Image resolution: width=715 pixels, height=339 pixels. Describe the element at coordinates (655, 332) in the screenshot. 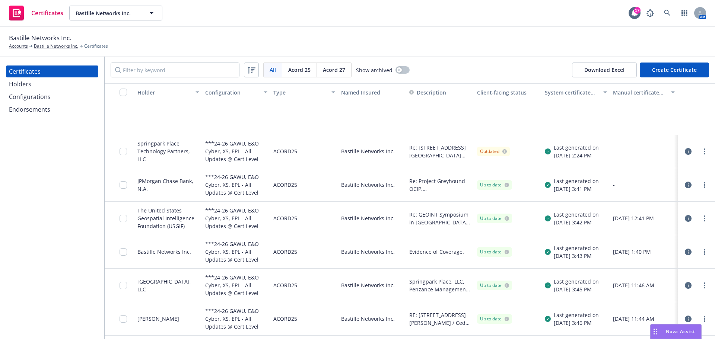

I see `div: Drag to move` at that location.